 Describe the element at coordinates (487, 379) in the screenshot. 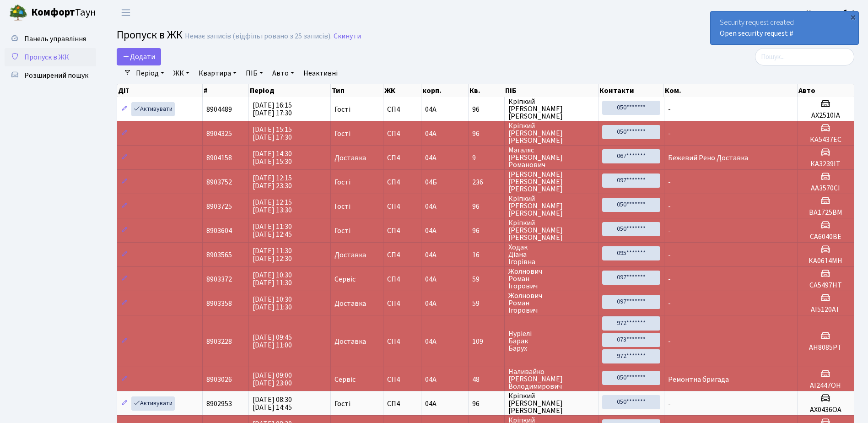

I see `span: 48` at that location.